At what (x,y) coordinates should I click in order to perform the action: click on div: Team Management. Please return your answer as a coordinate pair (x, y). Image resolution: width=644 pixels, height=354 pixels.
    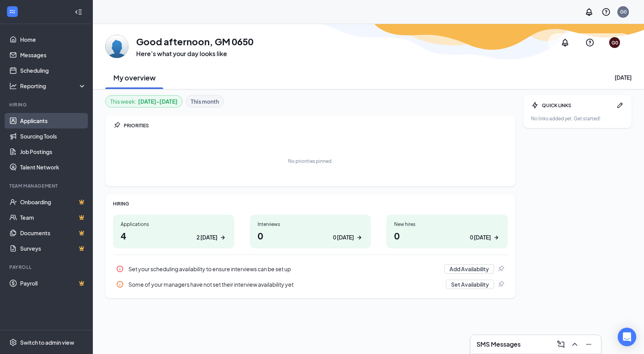
    Looking at the image, I should click on (47, 186).